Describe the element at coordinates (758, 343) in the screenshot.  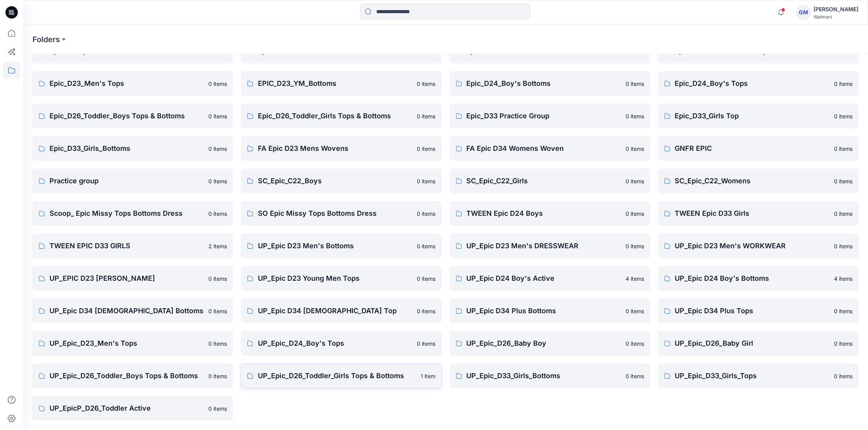
I see `a: UP_Epic_D26_Baby Girl0 items` at that location.